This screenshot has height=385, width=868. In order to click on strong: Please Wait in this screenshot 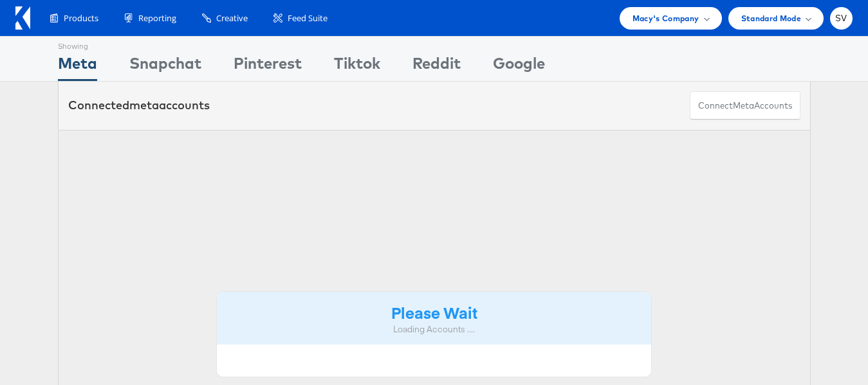, I will do `click(434, 312)`.